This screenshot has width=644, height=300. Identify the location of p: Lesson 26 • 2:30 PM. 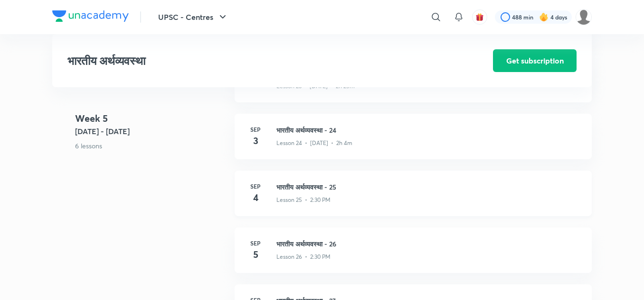
(304, 257).